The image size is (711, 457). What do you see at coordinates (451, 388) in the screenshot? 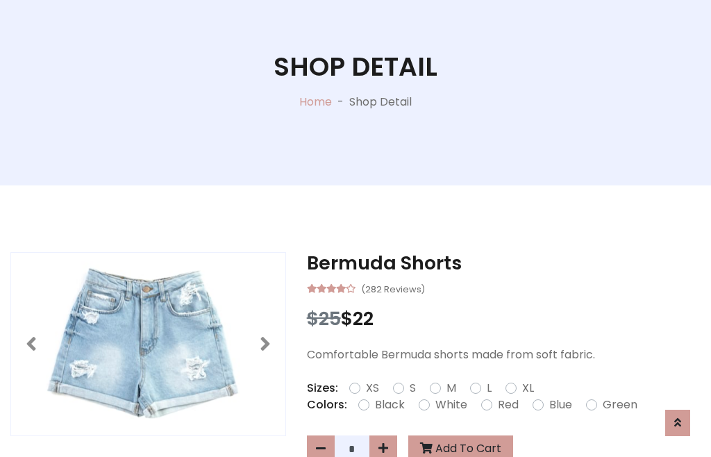
I see `label: M` at bounding box center [451, 388].